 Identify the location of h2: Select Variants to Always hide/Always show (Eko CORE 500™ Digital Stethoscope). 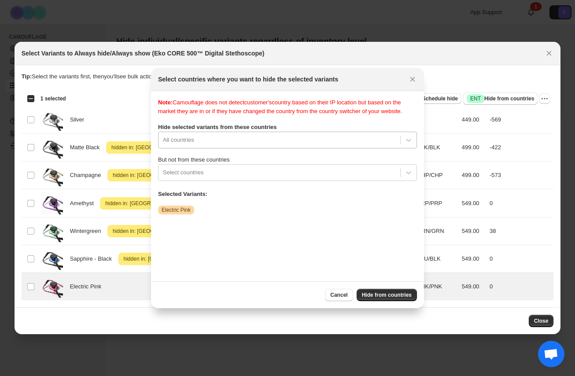
(143, 53).